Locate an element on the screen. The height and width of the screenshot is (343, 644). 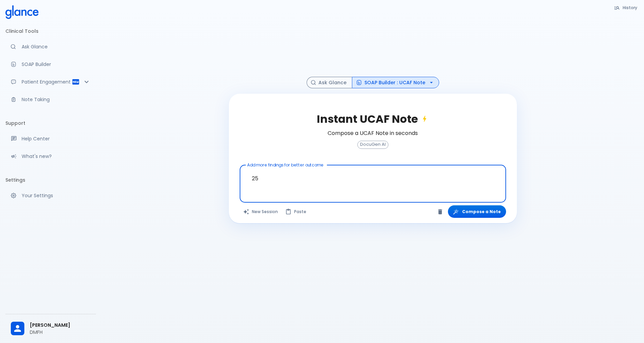
a: Moramiz: Find ICD10AM codes instantly is located at coordinates (51, 47).